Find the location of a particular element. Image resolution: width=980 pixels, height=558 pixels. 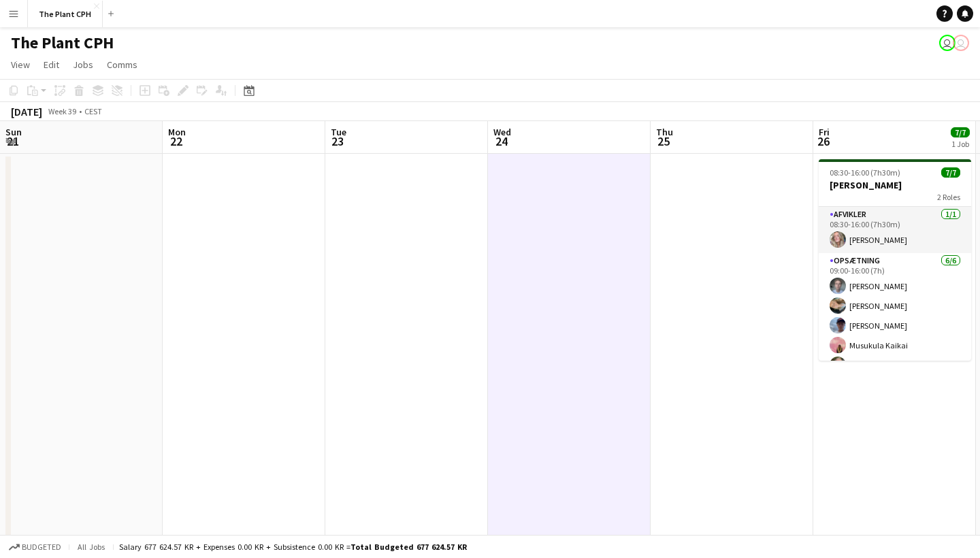

a: Jobs is located at coordinates (83, 64).